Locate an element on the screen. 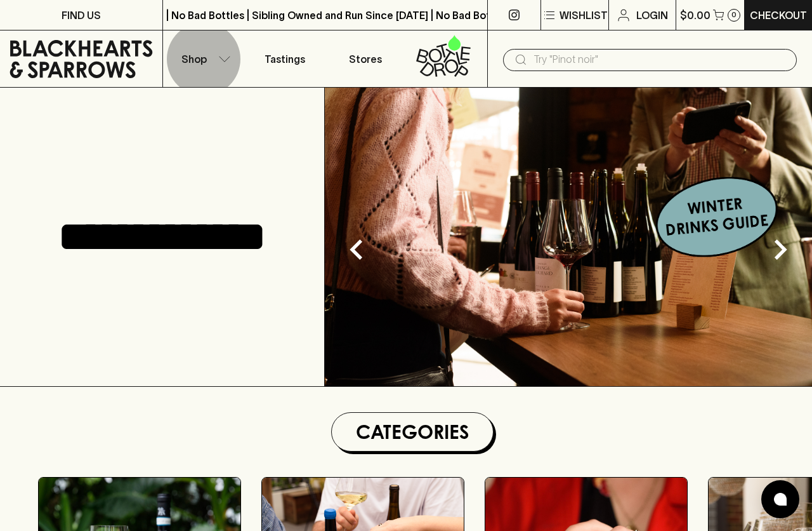  p: FIND US is located at coordinates (82, 15).